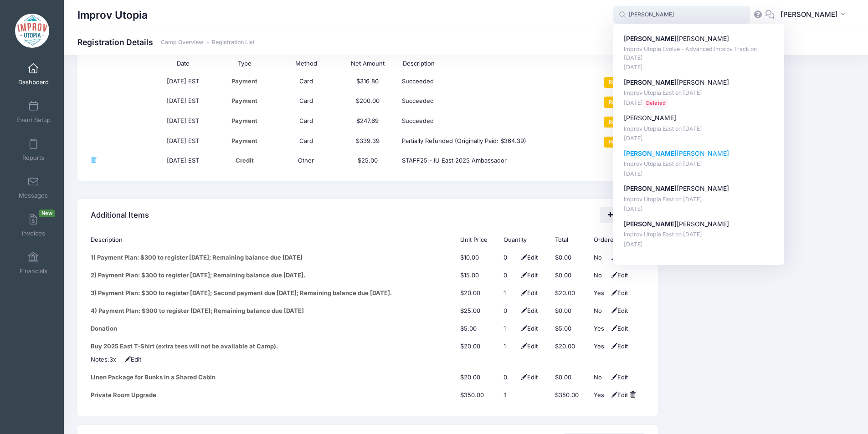  I want to click on a: Reports, so click(33, 150).